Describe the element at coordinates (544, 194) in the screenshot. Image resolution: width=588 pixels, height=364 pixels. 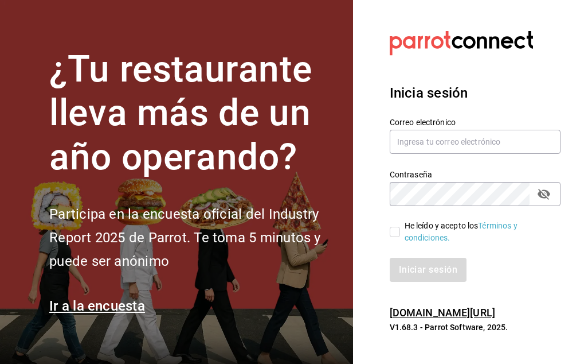
I see `button: passwordField` at that location.